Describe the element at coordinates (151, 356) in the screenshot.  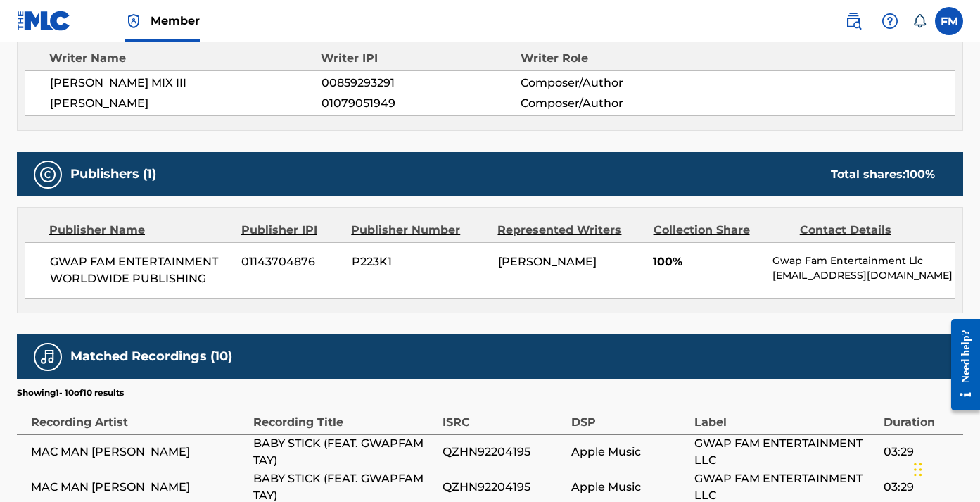
I see `h5: Matched Recordings (10)` at that location.